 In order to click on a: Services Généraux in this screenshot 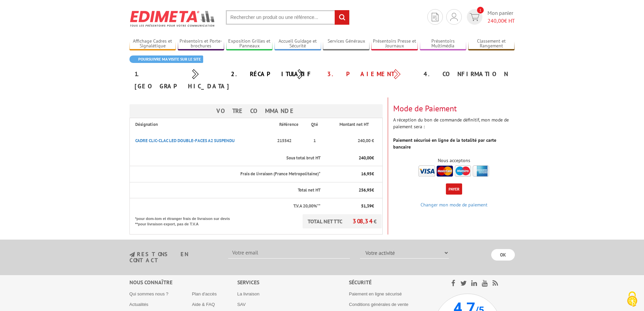, I will do `click(346, 44)`.